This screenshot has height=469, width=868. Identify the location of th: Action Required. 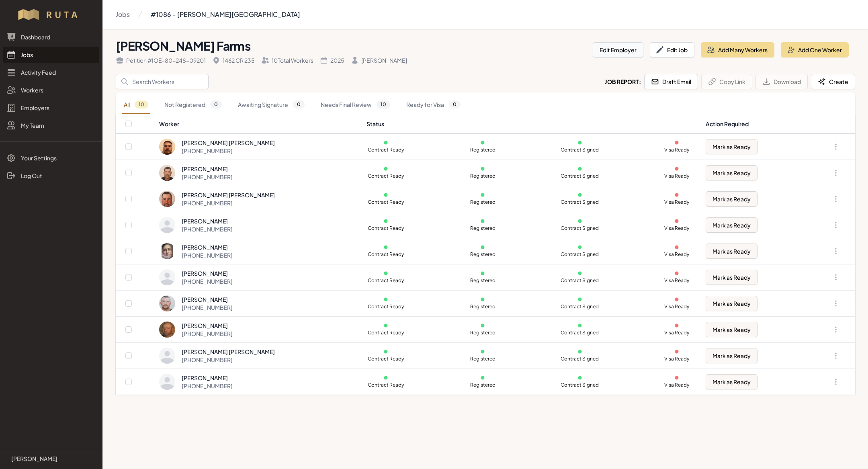
(752, 124).